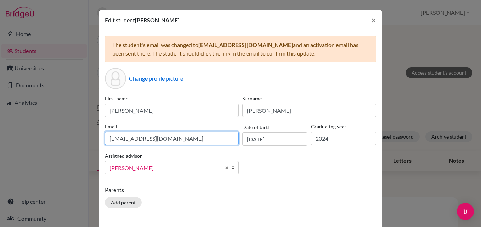 The height and width of the screenshot is (227, 481). I want to click on input: dd/mm/yyyy, so click(275, 139).